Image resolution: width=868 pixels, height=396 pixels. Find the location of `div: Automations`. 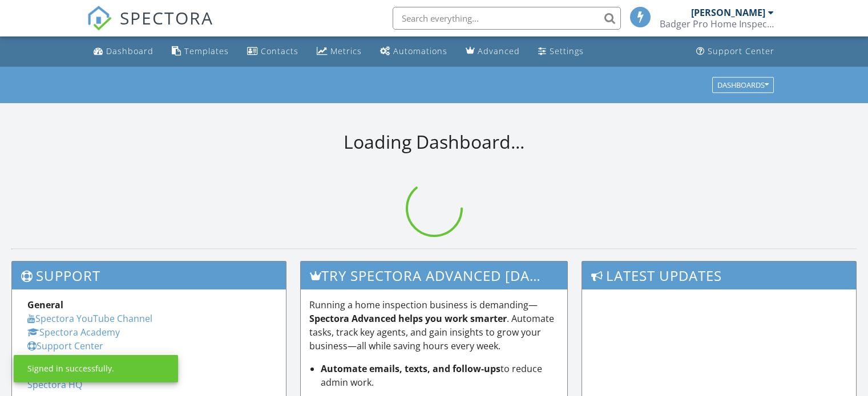

div: Automations is located at coordinates (420, 51).